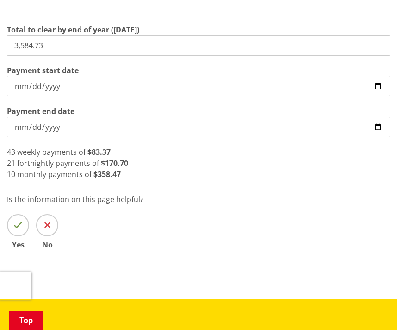 The width and height of the screenshot is (397, 330). I want to click on label: Payment start date, so click(43, 70).